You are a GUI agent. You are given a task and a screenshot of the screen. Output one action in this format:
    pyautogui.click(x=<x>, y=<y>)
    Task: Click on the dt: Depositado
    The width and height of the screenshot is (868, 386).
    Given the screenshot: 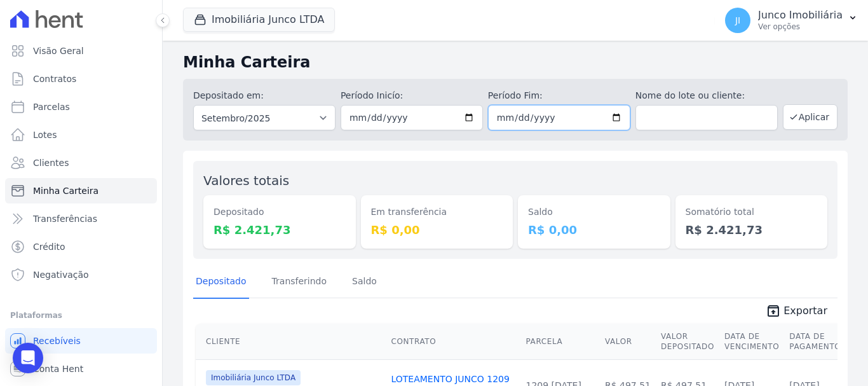 What is the action you would take?
    pyautogui.click(x=280, y=212)
    